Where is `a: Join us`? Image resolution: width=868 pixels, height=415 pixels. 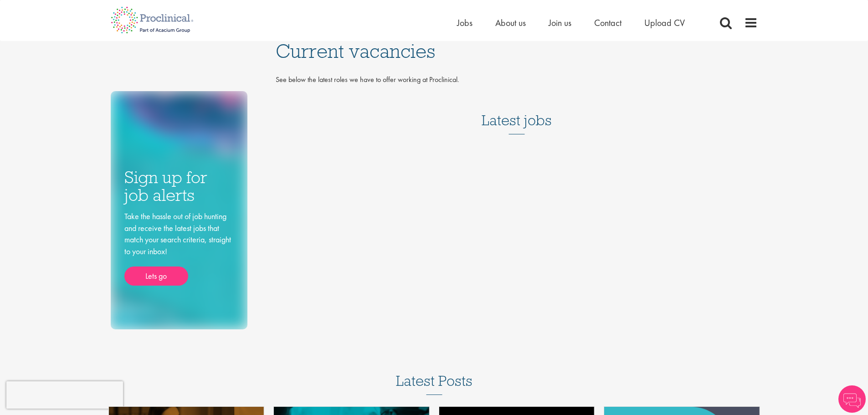
a: Join us is located at coordinates (560, 23).